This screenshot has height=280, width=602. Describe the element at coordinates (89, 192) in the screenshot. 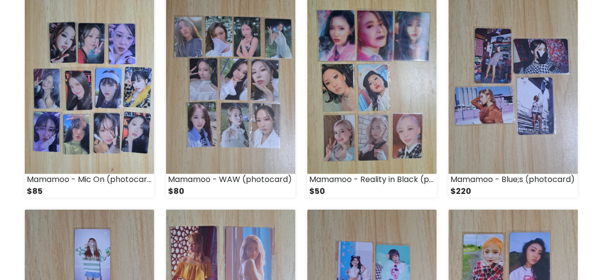

I see `div: $85` at that location.